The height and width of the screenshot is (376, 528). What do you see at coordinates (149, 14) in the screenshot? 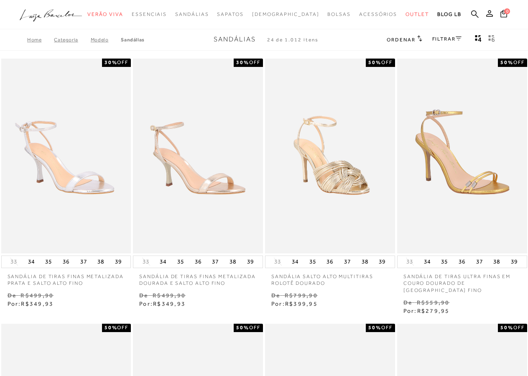
I see `span: Essenciais` at bounding box center [149, 14].